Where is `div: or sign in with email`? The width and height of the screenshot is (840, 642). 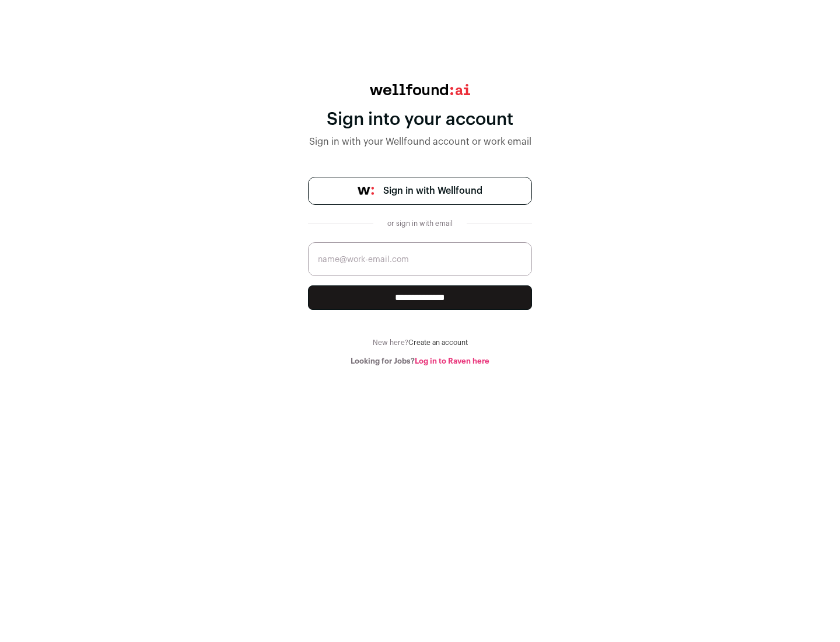
div: or sign in with email is located at coordinates (420, 224).